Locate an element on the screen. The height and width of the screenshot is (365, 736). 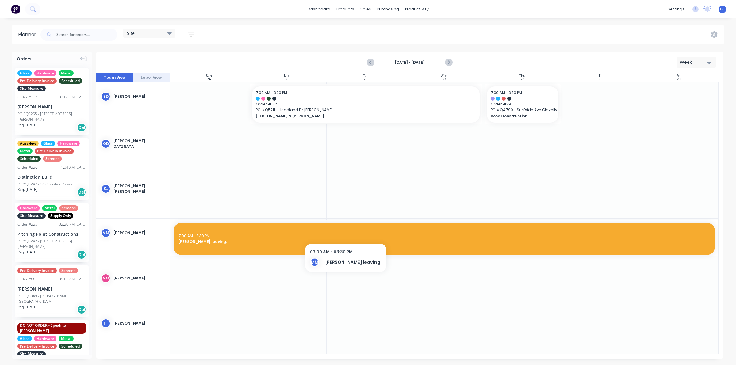
button: Team View is located at coordinates (115, 78).